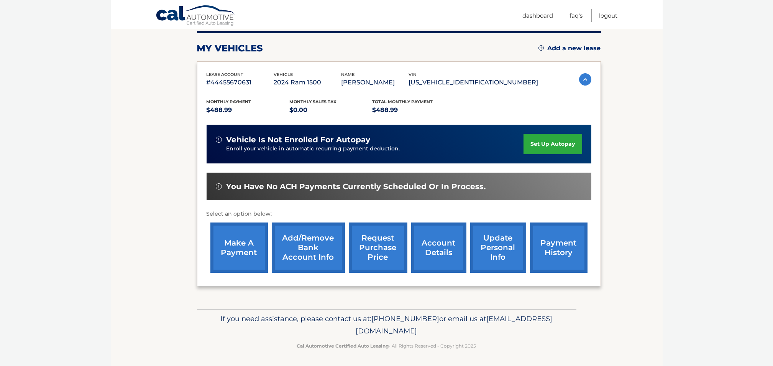 This screenshot has width=773, height=366. Describe the element at coordinates (387, 345) in the screenshot. I see `p: - All Rights Reserved - Copyright 2025` at that location.